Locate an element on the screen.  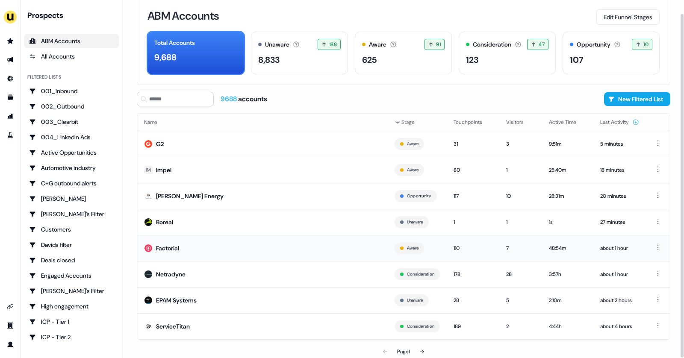
div: 117 is located at coordinates (473, 196).